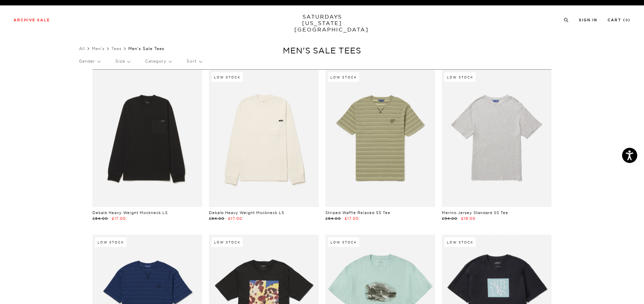 Image resolution: width=644 pixels, height=304 pixels. Describe the element at coordinates (468, 218) in the screenshot. I see `span: £19.00` at that location.